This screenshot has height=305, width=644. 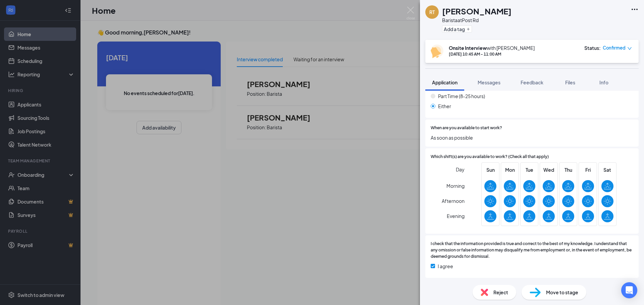 I want to click on span: Part Time (8-25 hours), so click(x=461, y=96).